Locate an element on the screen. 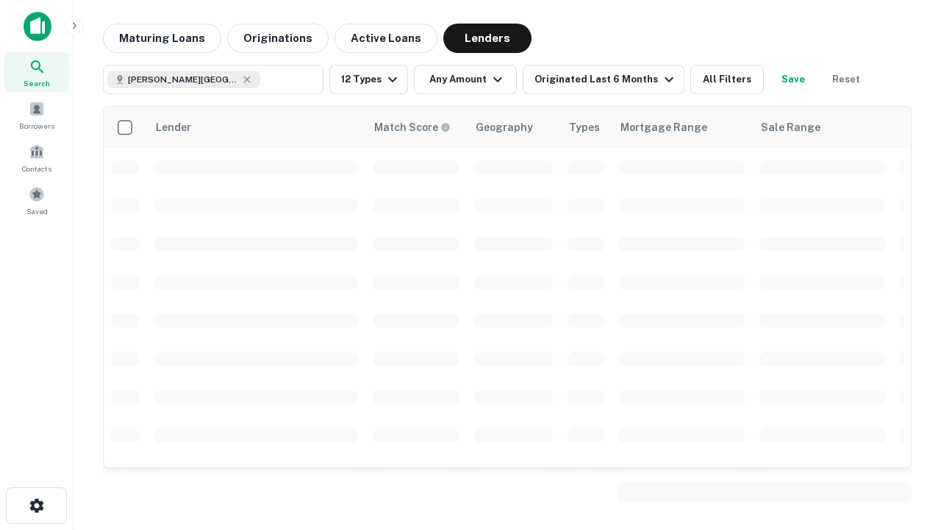  th: Capitalize uses an advanced AI algorithm to match your search with the best lender. The match sco... is located at coordinates (416, 127).